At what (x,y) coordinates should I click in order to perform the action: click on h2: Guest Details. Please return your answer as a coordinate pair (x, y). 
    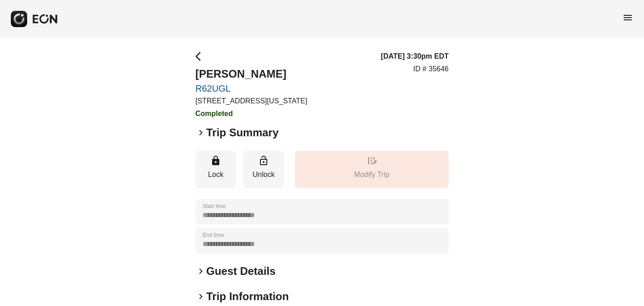
    Looking at the image, I should click on (240, 271).